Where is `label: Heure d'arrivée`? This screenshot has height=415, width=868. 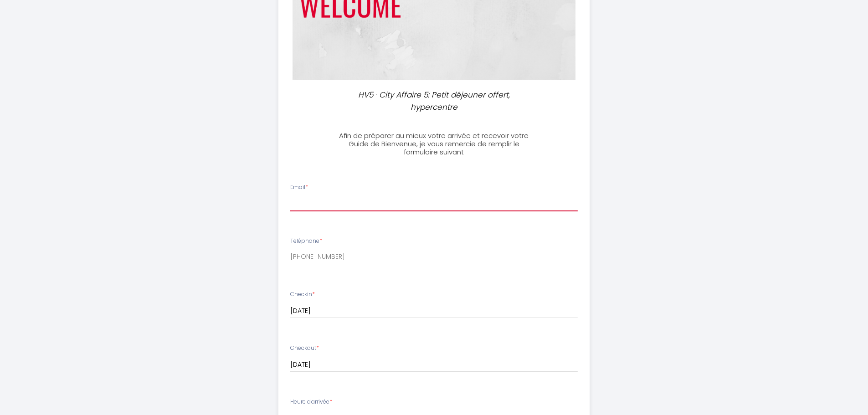
label: Heure d'arrivée is located at coordinates (311, 401).